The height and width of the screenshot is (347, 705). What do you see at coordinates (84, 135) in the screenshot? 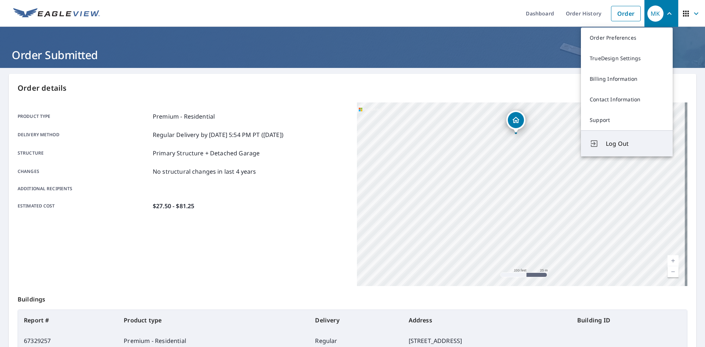
I see `p: Delivery method` at bounding box center [84, 135].